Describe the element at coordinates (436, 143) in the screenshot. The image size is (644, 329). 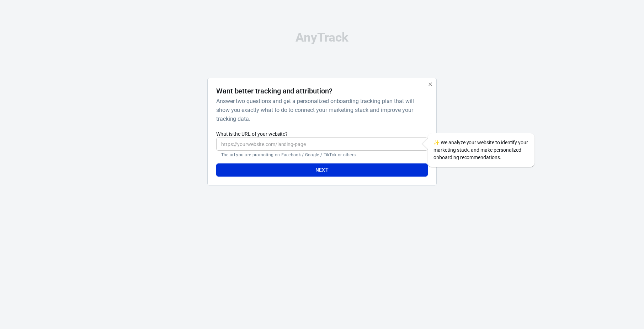
I see `span: sparkles` at that location.